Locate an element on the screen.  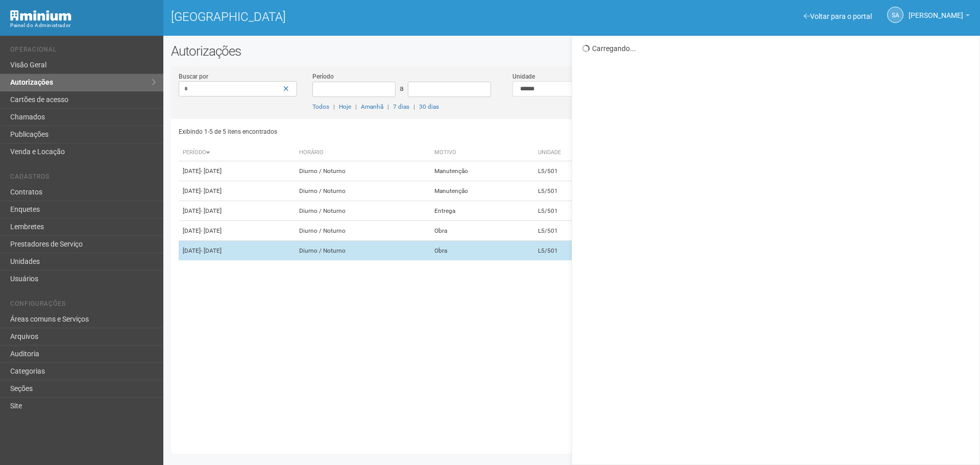
li: Operacional is located at coordinates (83, 51).